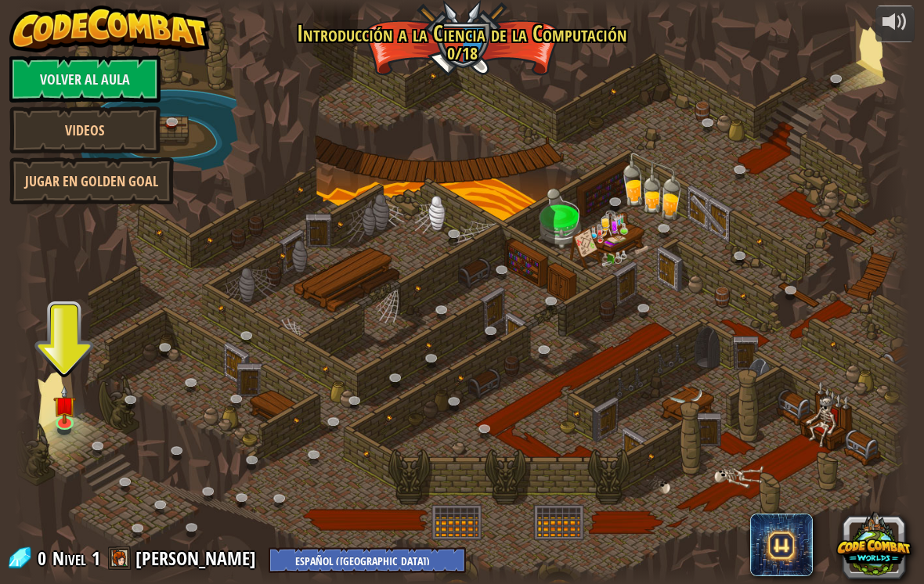  What do you see at coordinates (92, 181) in the screenshot?
I see `a: Jugar en Golden Goal` at bounding box center [92, 181].